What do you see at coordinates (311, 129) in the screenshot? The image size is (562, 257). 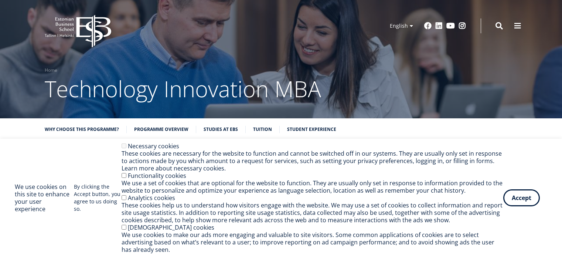 I see `a: Student experience` at bounding box center [311, 129].